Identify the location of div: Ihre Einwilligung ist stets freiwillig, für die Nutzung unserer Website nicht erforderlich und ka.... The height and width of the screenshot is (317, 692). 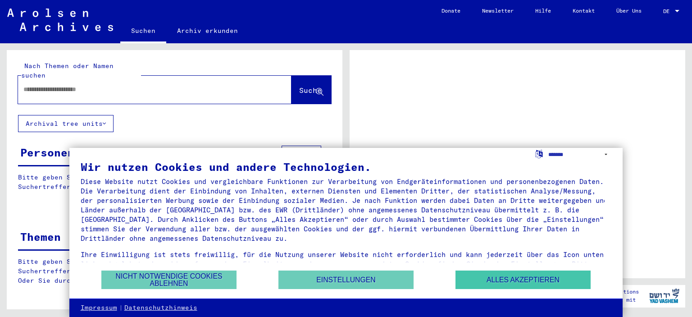
(346, 264).